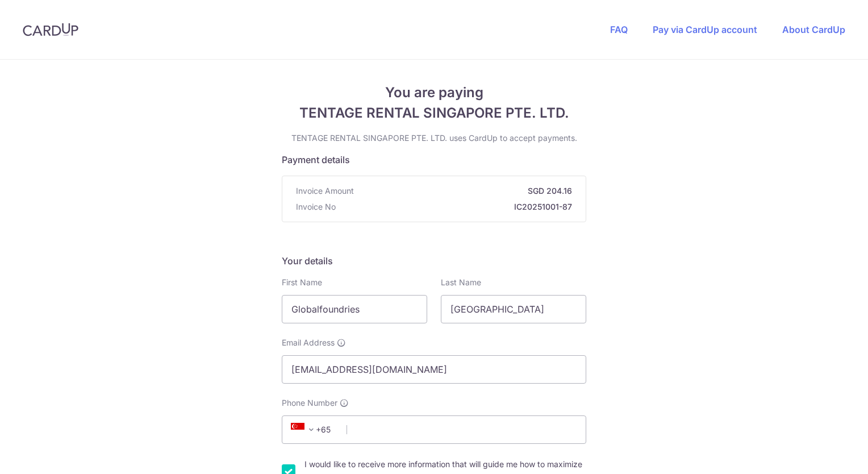 The width and height of the screenshot is (868, 474). I want to click on h5: Payment details, so click(434, 160).